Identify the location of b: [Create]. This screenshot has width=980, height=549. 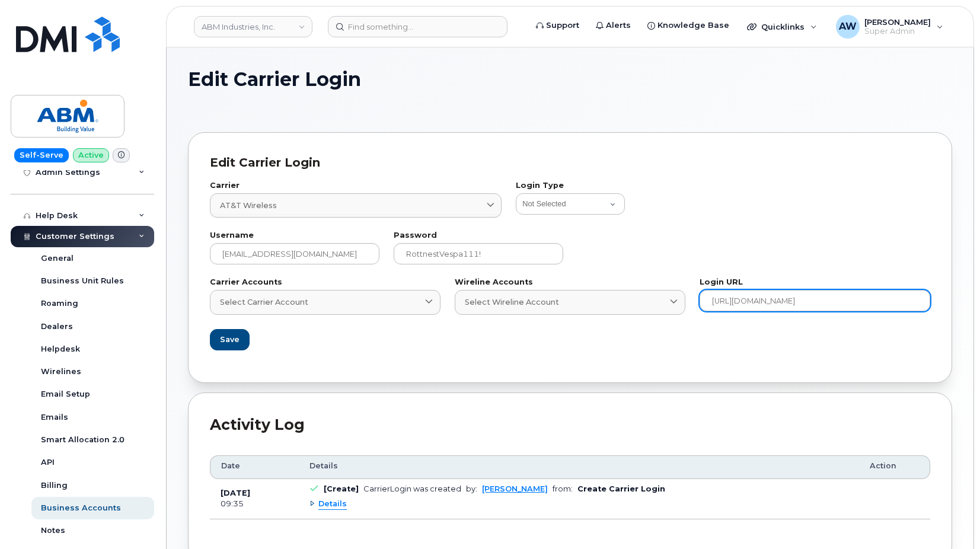
(341, 488).